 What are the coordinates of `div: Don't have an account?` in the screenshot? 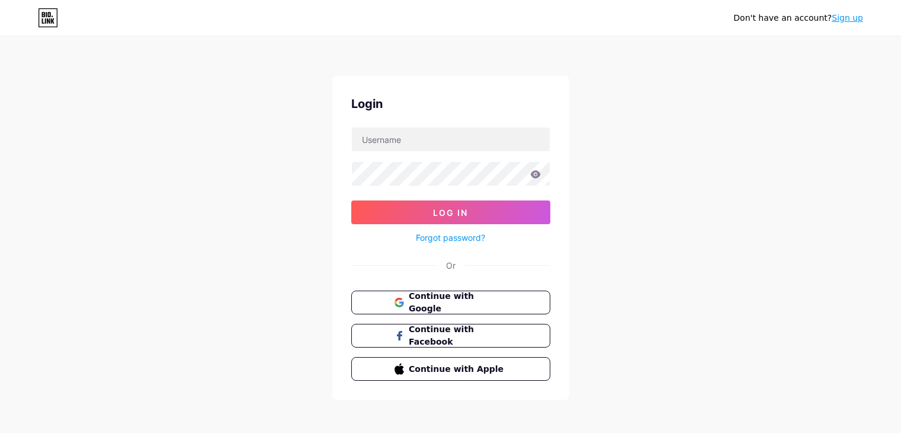 It's located at (798, 18).